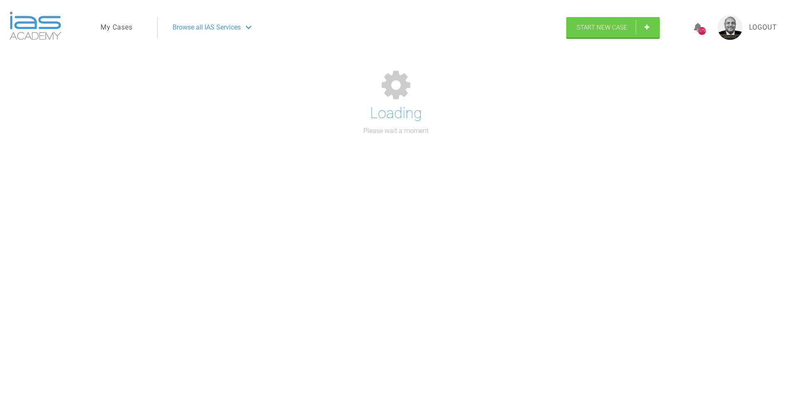 This screenshot has height=393, width=792. What do you see at coordinates (763, 27) in the screenshot?
I see `span: Logout` at bounding box center [763, 27].